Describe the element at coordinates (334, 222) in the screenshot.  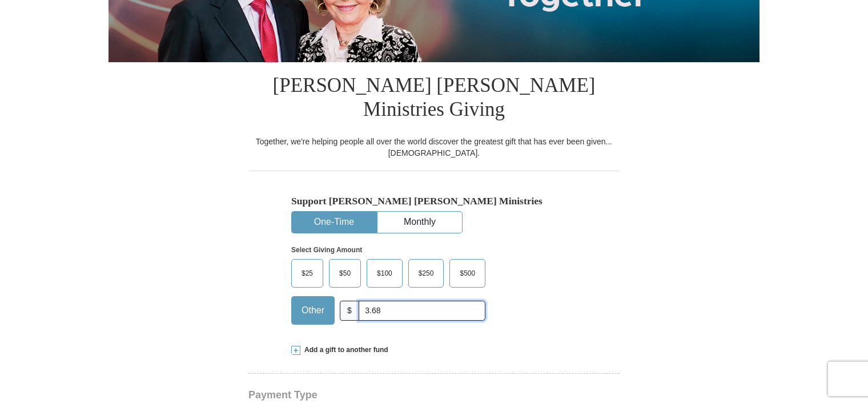
I see `button: One-Time` at that location.